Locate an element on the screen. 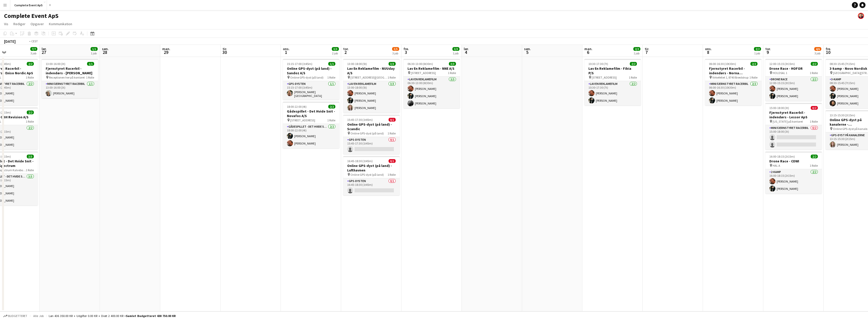 The image size is (868, 320). div: CEST is located at coordinates (34, 41).